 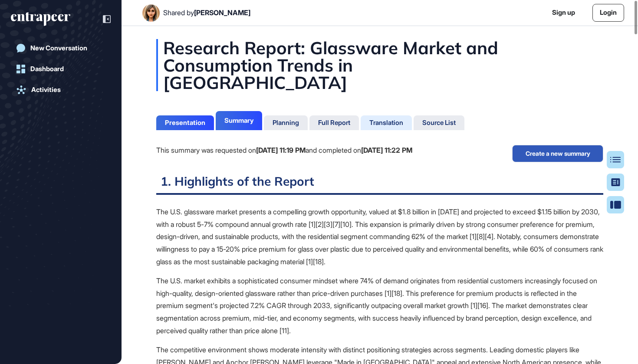 I want to click on div: Summary, so click(x=239, y=120).